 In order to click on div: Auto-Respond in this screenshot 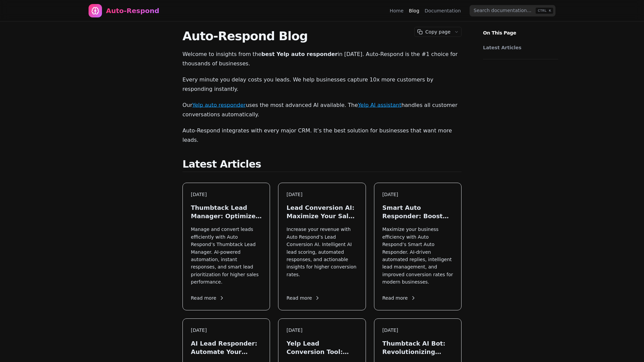, I will do `click(132, 11)`.